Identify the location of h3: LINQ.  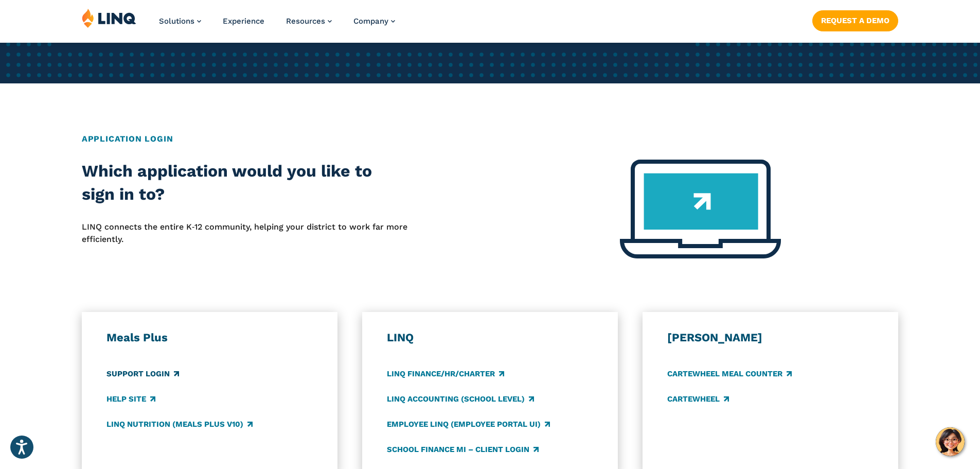
(490, 338).